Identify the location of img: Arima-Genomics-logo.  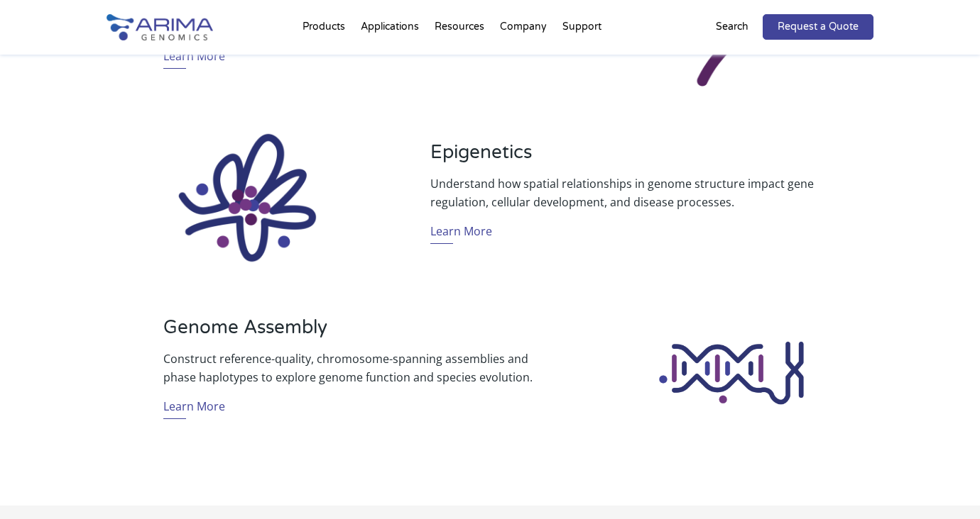
(160, 27).